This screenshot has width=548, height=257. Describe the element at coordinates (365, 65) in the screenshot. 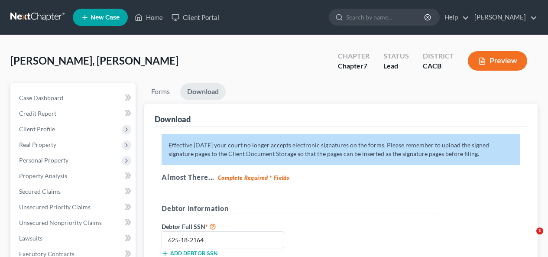

I see `span: 7` at that location.